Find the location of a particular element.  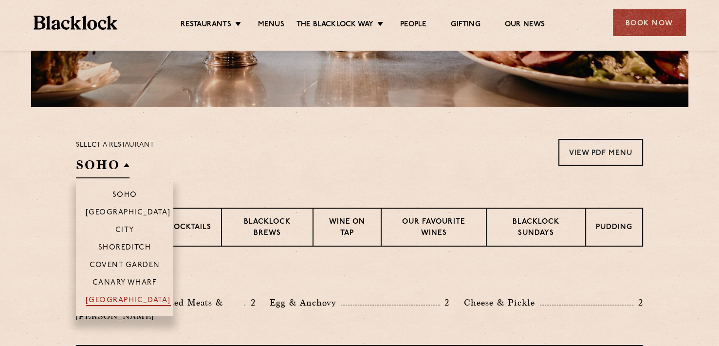

a: Restaurants is located at coordinates (206, 25).